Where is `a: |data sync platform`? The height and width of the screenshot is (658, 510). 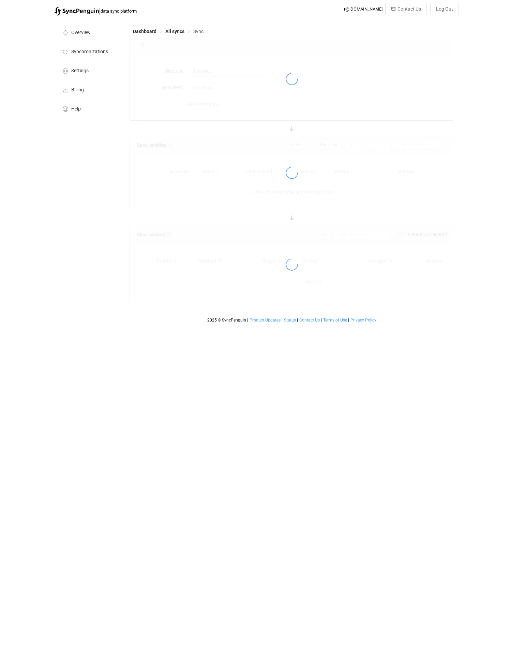
a: |data sync platform is located at coordinates (96, 11).